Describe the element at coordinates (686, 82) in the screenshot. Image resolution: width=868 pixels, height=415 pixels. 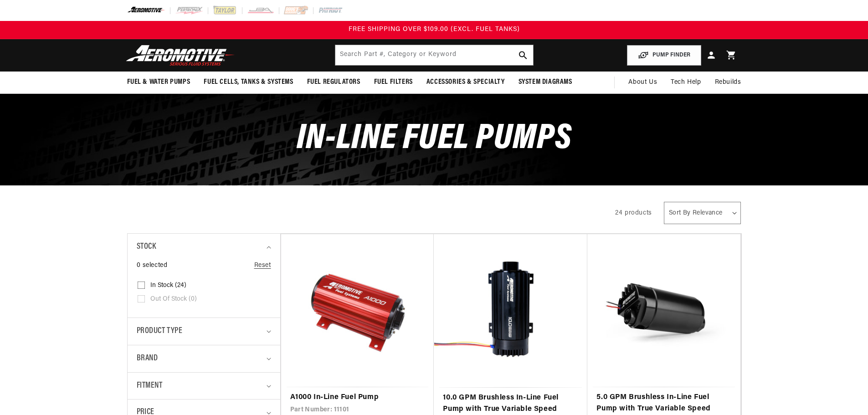
I see `span: Tech Help` at that location.